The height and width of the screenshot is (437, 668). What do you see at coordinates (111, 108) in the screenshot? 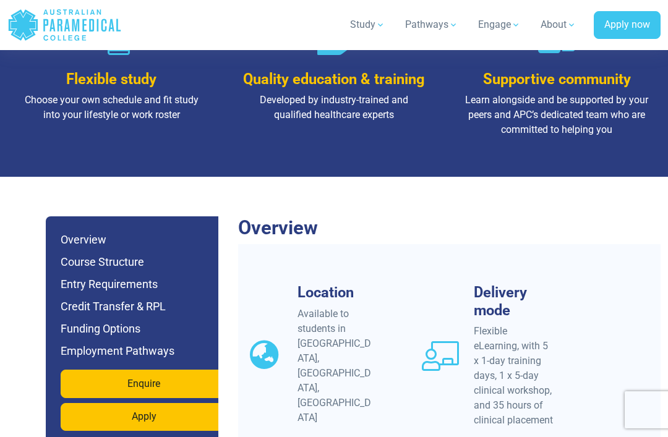
I see `p: Choose your own schedule and fit study into your lifestyle or work roster` at bounding box center [111, 108].